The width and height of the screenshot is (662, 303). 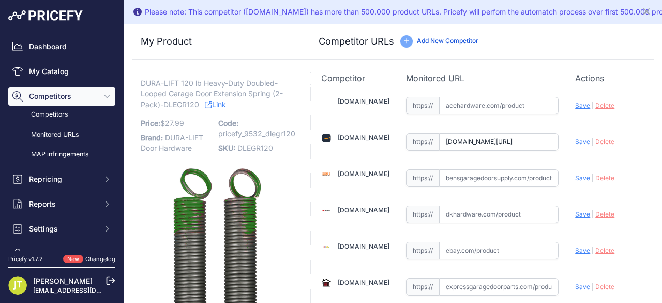 I want to click on a: Monitored URLs, so click(x=62, y=135).